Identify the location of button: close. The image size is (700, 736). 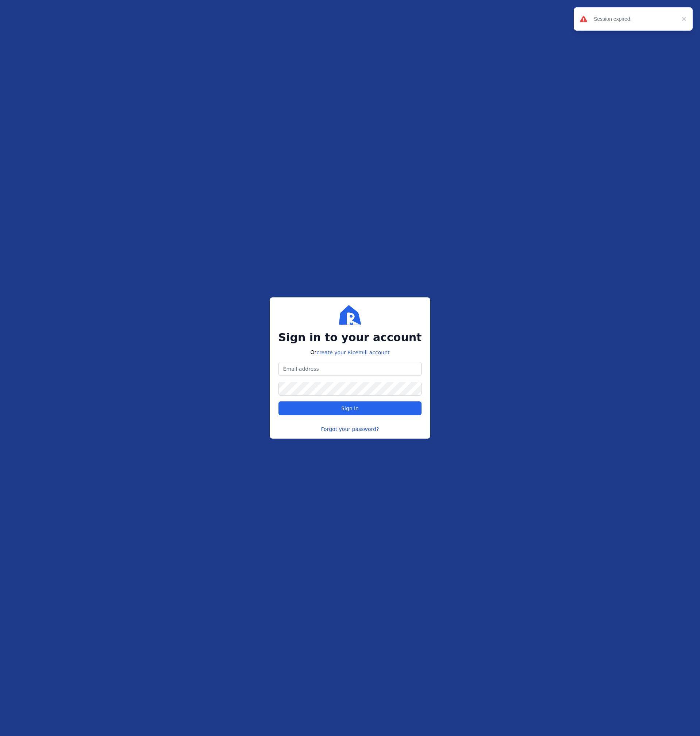
(682, 19).